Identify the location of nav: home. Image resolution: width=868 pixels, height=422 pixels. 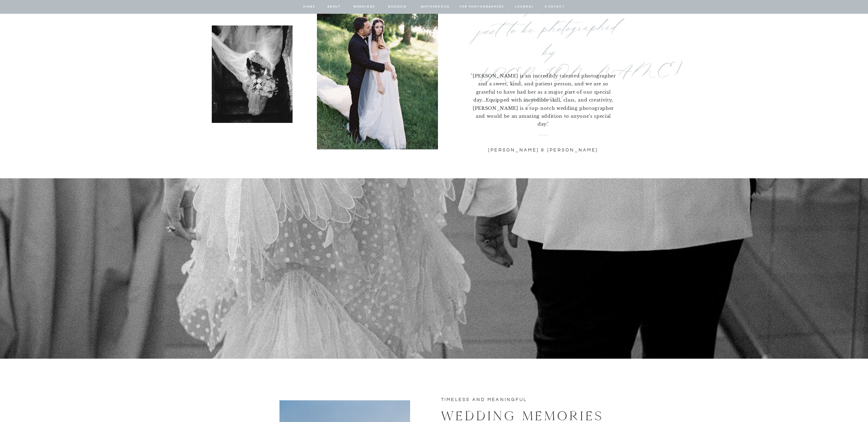
(310, 7).